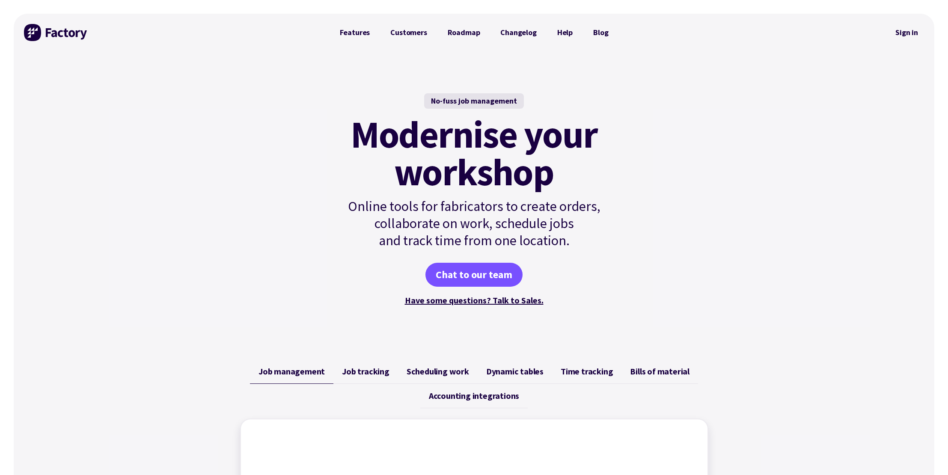  Describe the element at coordinates (474, 33) in the screenshot. I see `nav: Primary Navigation` at that location.